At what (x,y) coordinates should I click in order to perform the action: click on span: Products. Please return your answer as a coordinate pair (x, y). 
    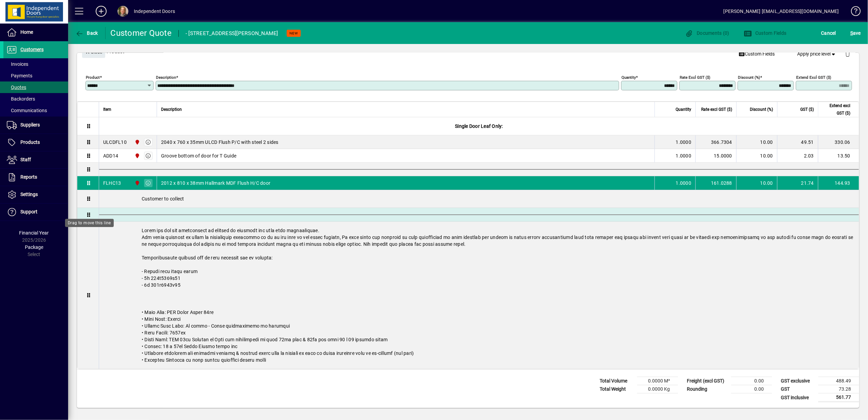
    Looking at the image, I should click on (30, 142).